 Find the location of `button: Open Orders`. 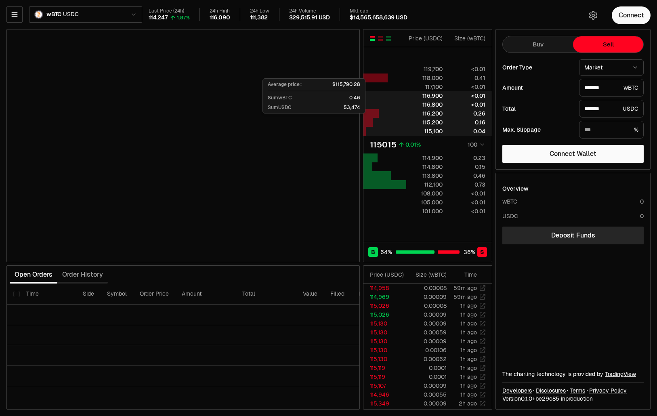

button: Open Orders is located at coordinates (34, 275).